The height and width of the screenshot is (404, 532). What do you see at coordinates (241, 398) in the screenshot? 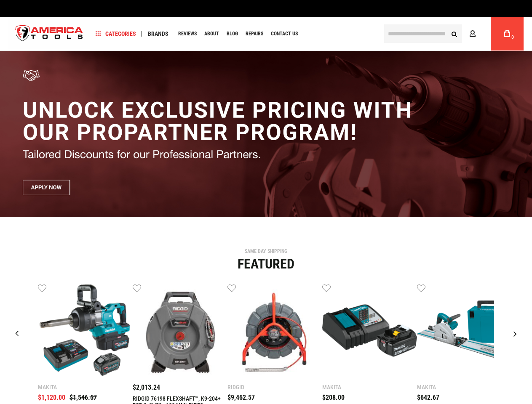
I see `span: $9,462.57` at bounding box center [241, 398].